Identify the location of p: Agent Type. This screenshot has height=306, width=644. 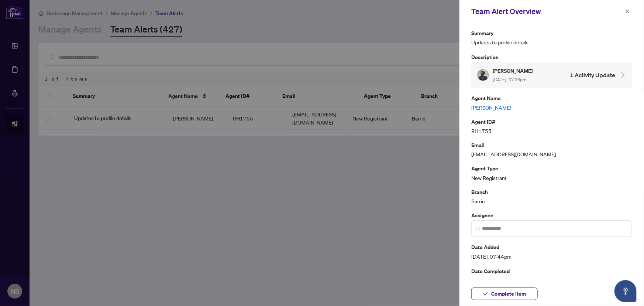
(552, 168).